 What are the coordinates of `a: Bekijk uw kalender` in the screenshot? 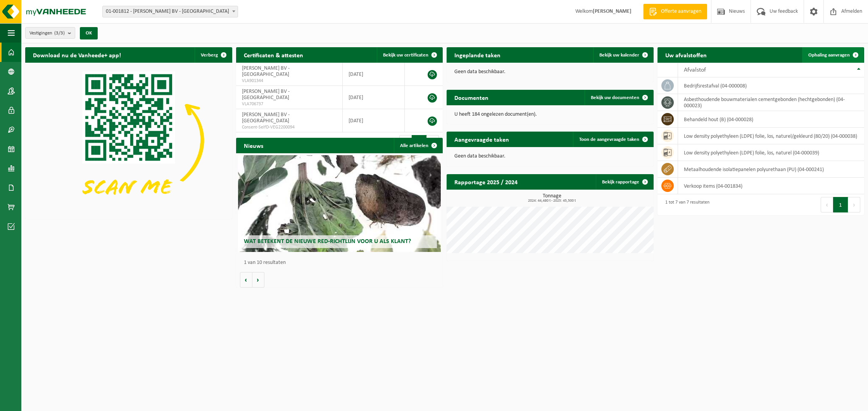 It's located at (623, 55).